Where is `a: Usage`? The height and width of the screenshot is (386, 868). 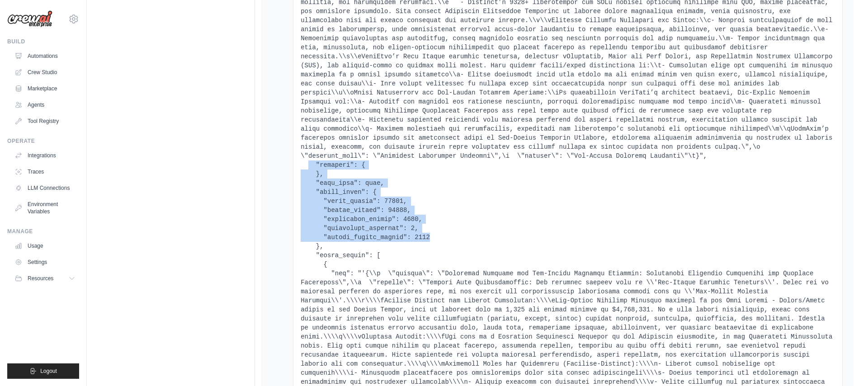 a: Usage is located at coordinates (45, 246).